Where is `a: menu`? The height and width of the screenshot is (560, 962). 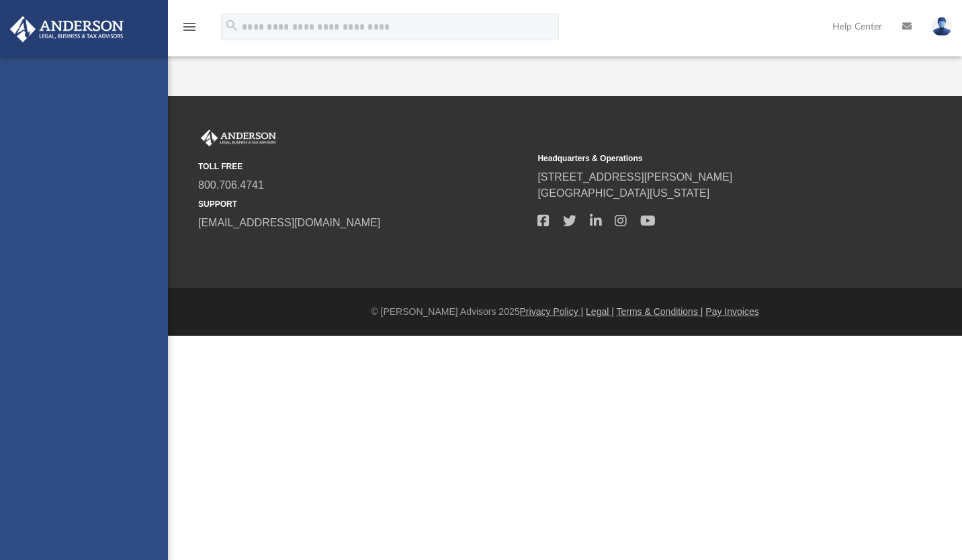 a: menu is located at coordinates (190, 30).